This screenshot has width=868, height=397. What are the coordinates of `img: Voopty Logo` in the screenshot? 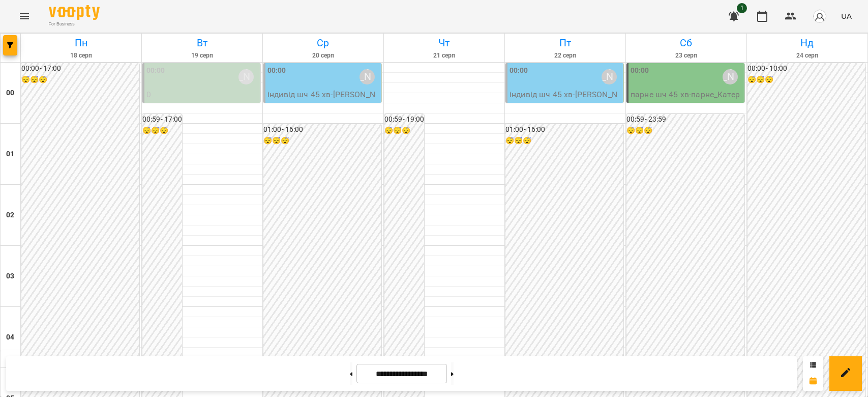 It's located at (74, 12).